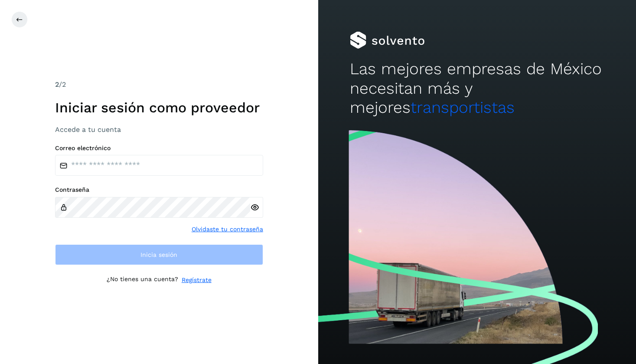  What do you see at coordinates (159, 254) in the screenshot?
I see `button: Inicia sesión` at bounding box center [159, 254].